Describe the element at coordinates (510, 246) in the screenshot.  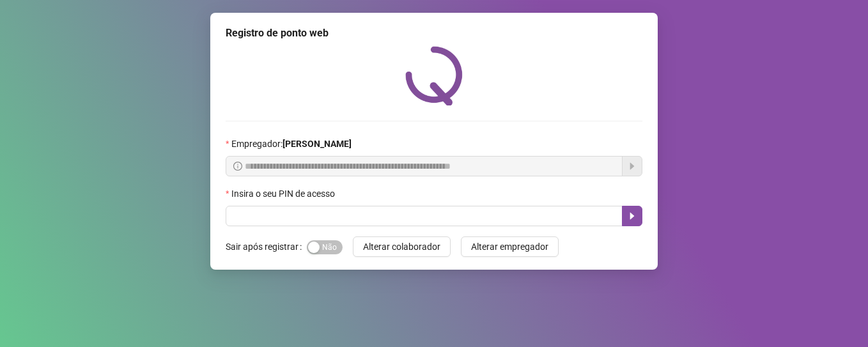
I see `button: Alterar empregador` at that location.